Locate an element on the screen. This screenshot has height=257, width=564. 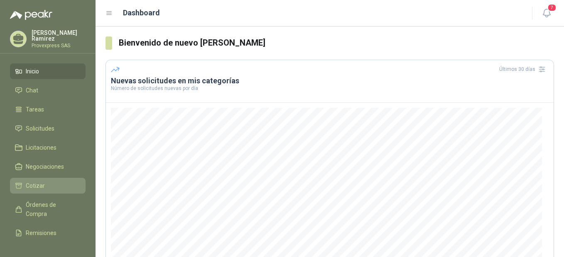
span: Cotizar is located at coordinates (35, 186).